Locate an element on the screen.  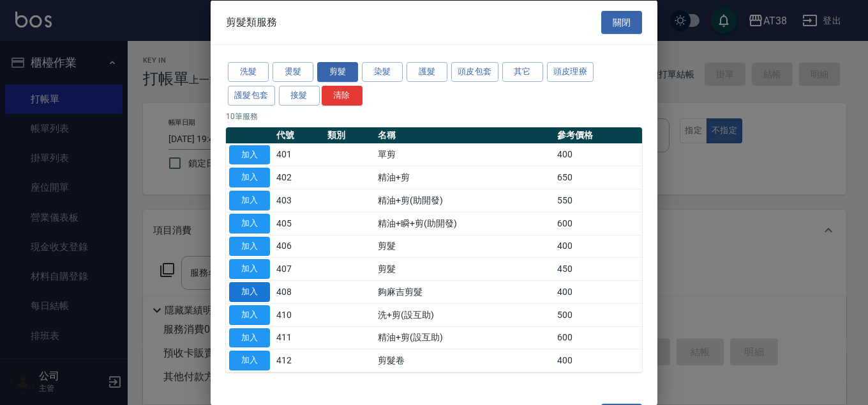
th: 參考價格 is located at coordinates (598, 135).